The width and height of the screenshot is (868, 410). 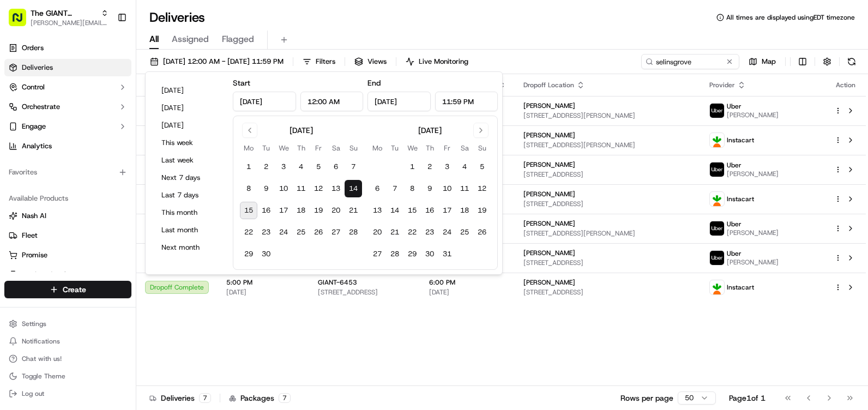 What do you see at coordinates (264, 282) in the screenshot?
I see `span: 5:00 PM` at bounding box center [264, 282].